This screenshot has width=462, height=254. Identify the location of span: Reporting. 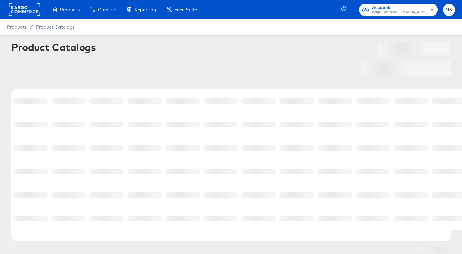
(145, 10).